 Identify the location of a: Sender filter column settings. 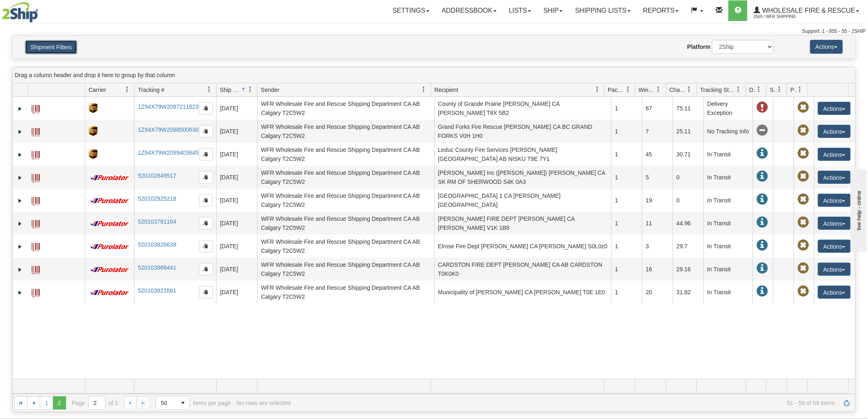
(424, 89).